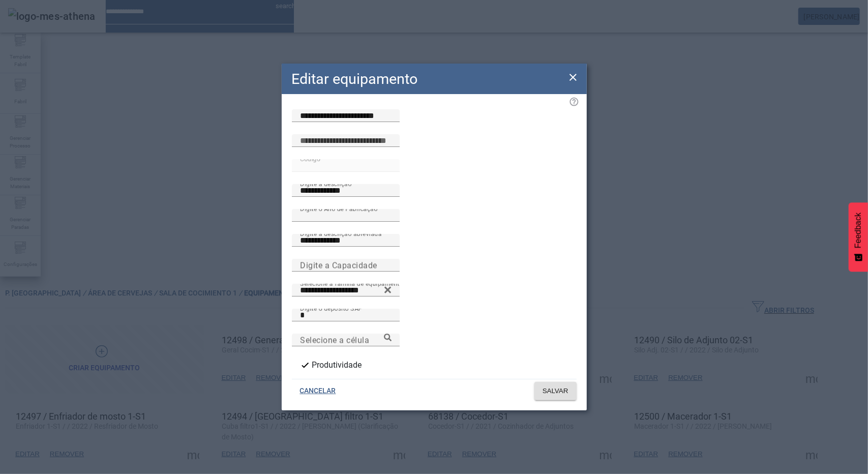 This screenshot has height=474, width=868. I want to click on mat-label: Digite a Capacidade, so click(339, 265).